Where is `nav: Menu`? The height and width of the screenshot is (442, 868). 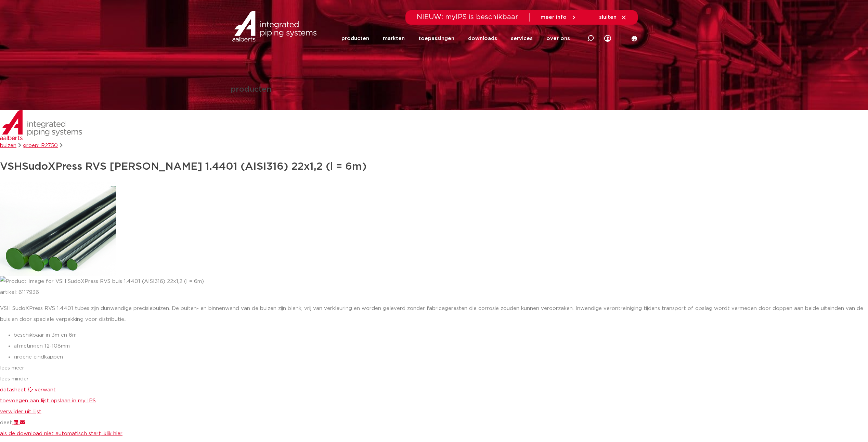 nav: Menu is located at coordinates (456, 38).